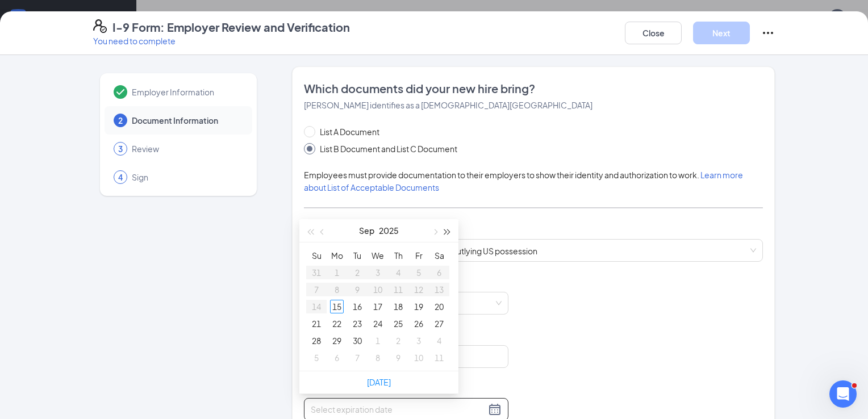  What do you see at coordinates (316, 341) in the screenshot?
I see `div: 28` at bounding box center [316, 341].